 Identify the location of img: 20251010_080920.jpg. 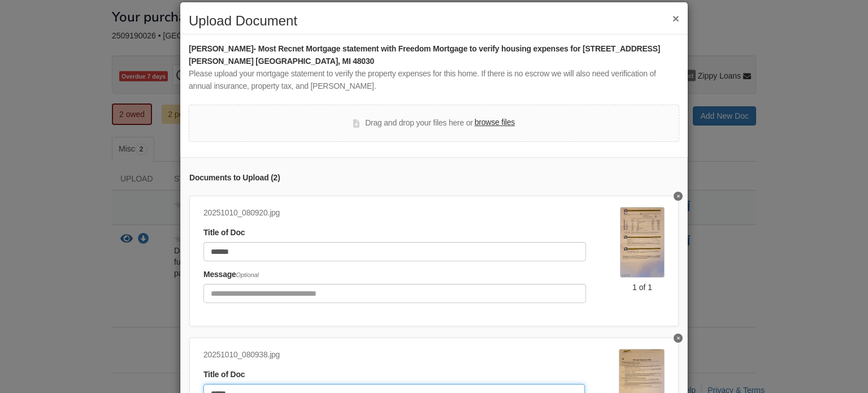
(642, 242).